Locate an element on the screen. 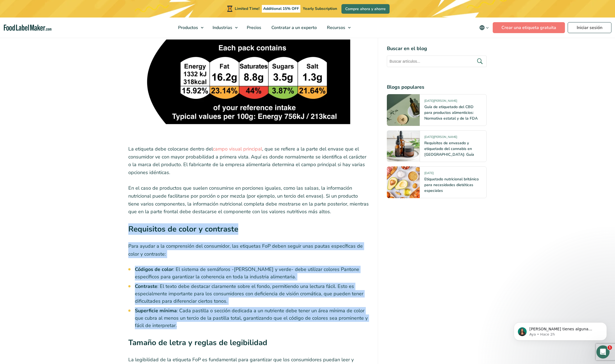  span: Recursos is located at coordinates (335, 28).